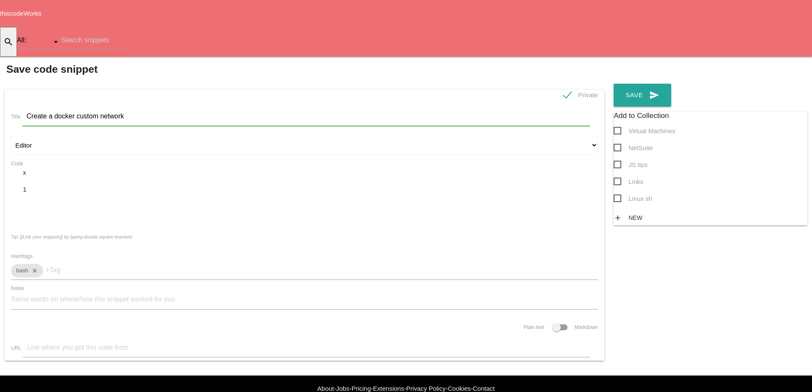 The image size is (812, 392). Describe the element at coordinates (630, 164) in the screenshot. I see `span: JS tips` at that location.